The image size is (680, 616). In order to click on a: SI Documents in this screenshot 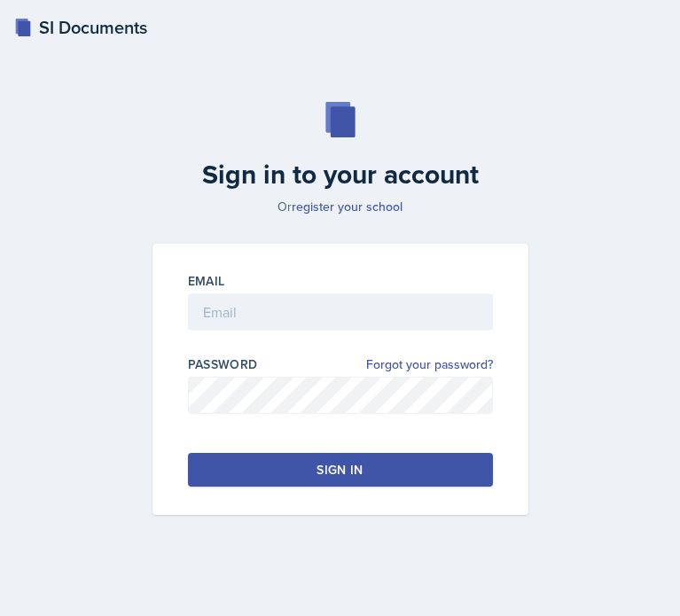, I will do `click(81, 28)`.